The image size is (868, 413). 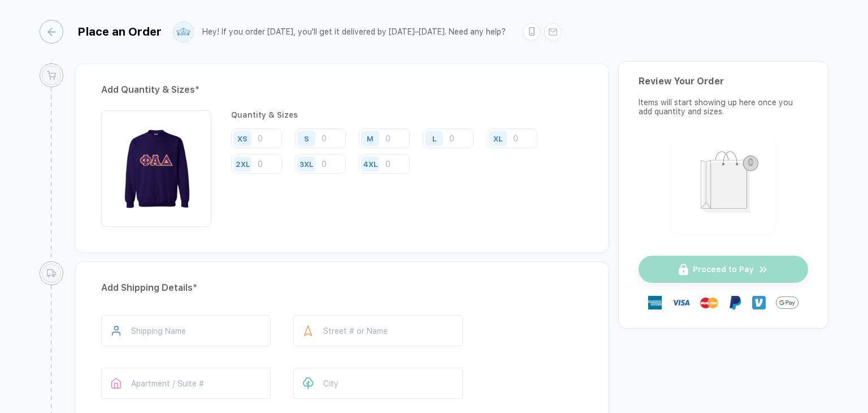 What do you see at coordinates (434, 138) in the screenshot?
I see `div: L` at bounding box center [434, 138].